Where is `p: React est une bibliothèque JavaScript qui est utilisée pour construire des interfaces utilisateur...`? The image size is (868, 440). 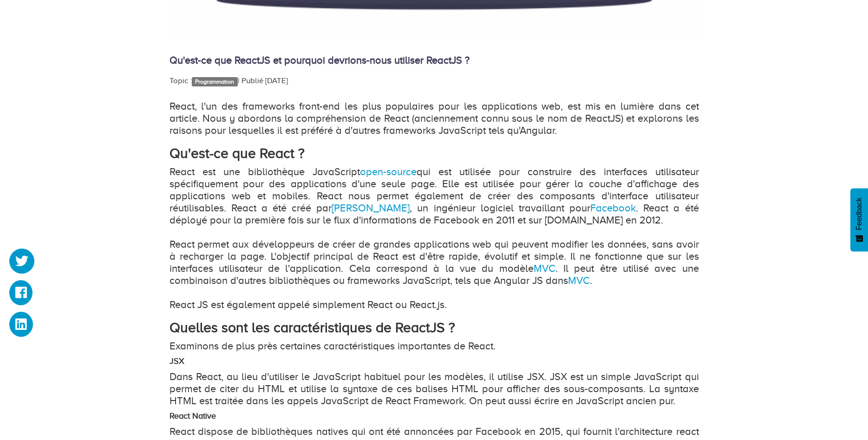
p: React est une bibliothèque JavaScript qui est utilisée pour construire des interfaces utilisateur... is located at coordinates (434, 238).